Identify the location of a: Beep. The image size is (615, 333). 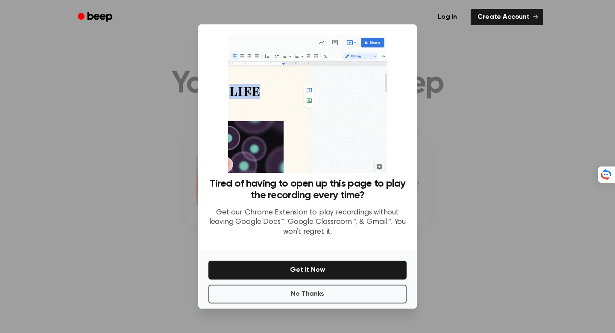
(96, 17).